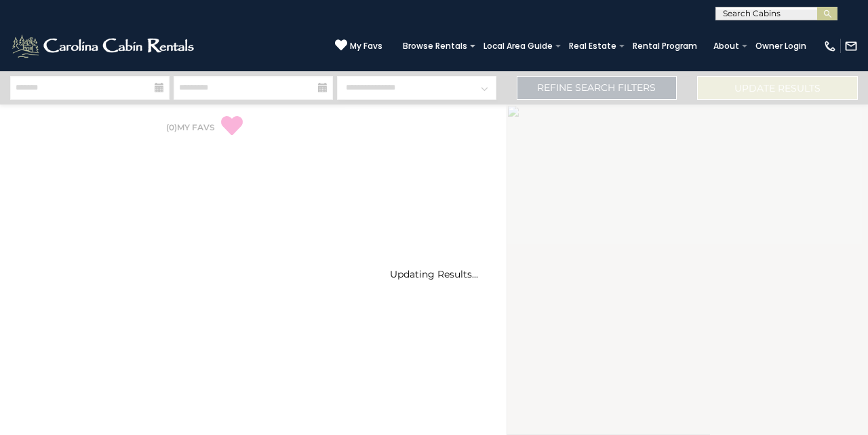 This screenshot has width=868, height=435. I want to click on a: Browse Rentals, so click(435, 46).